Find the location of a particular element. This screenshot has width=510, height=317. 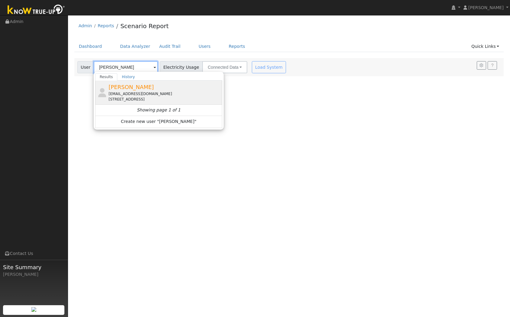

img: Know True-Up is located at coordinates (36, 10).